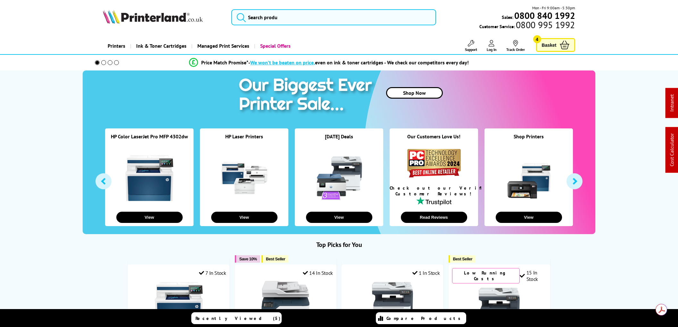  I want to click on span: We won’t be beaten on price,, so click(282, 62).